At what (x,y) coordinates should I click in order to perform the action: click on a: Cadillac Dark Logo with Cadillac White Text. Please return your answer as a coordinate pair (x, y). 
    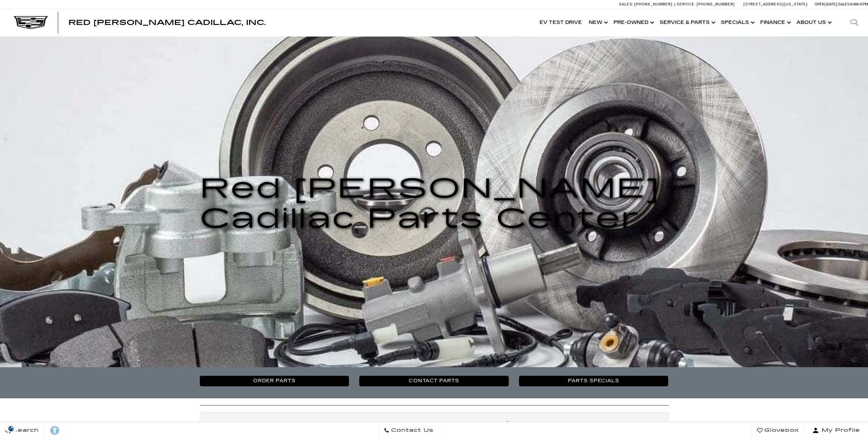
    Looking at the image, I should click on (31, 23).